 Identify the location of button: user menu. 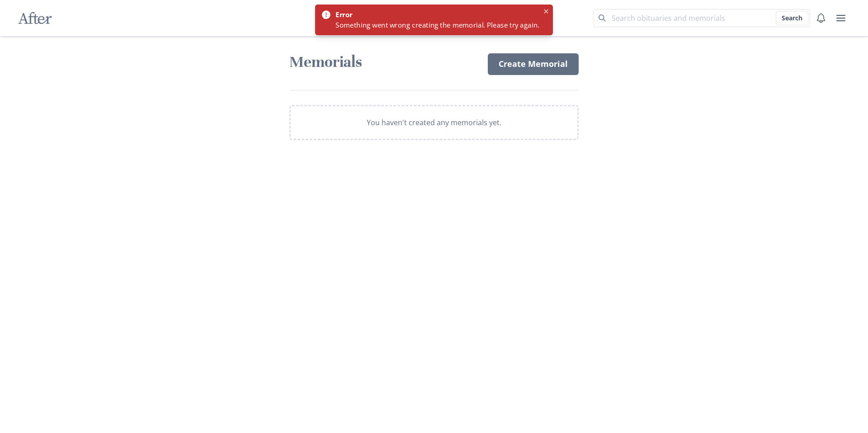
(841, 18).